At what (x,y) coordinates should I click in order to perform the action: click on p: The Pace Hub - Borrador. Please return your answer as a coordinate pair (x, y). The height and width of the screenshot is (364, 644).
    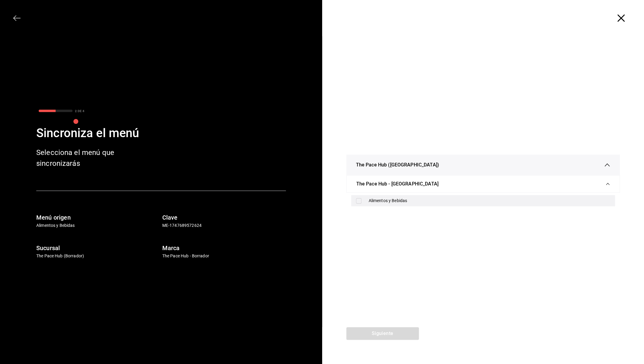
    Looking at the image, I should click on (224, 256).